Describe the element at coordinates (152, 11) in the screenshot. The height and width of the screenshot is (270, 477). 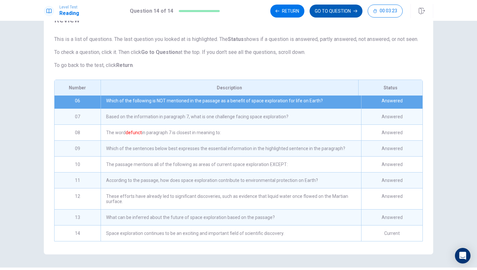
I see `h1: Question 14 of 14` at that location.